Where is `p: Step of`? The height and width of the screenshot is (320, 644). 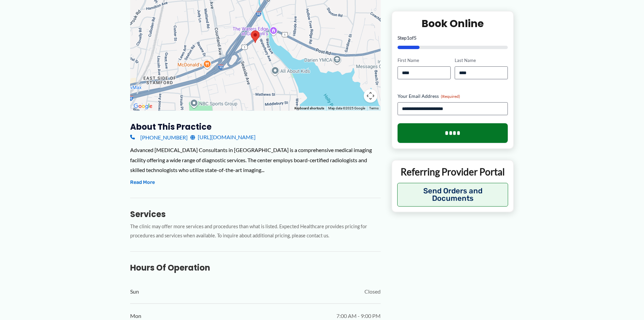 p: Step of is located at coordinates (453, 38).